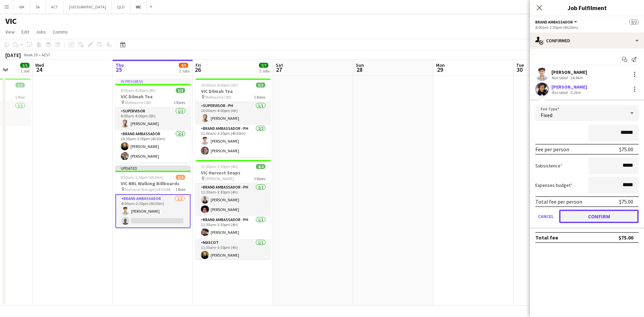 This screenshot has height=317, width=644. What do you see at coordinates (60, 32) in the screenshot?
I see `a: Comms` at bounding box center [60, 32].